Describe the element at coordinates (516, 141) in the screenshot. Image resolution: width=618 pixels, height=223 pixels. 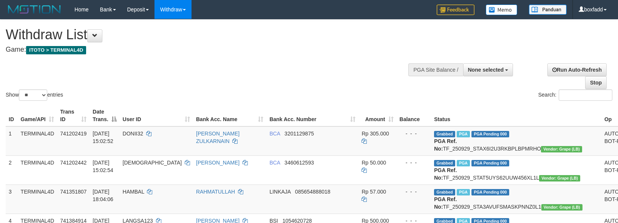
I see `td: TF_250929_STAX6I2U3RKBPLBPMRHO` at that location.